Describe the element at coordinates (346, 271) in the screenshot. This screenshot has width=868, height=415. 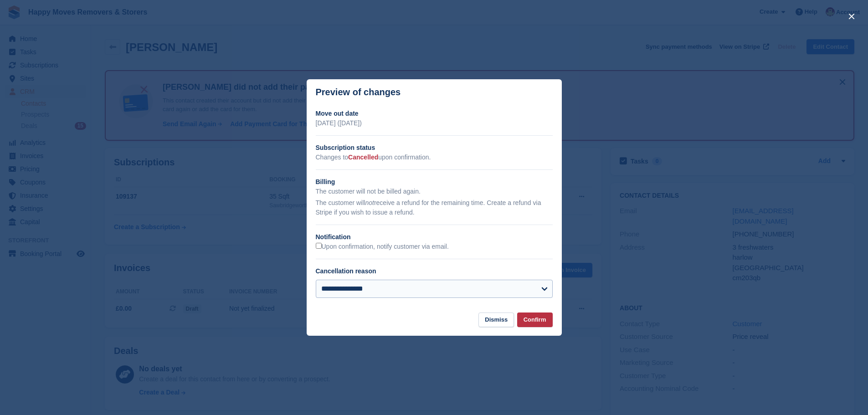
I see `label: Cancellation reason` at that location.